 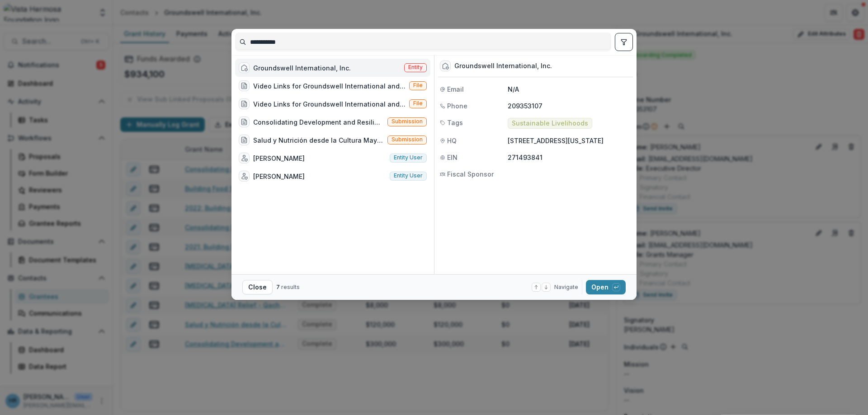 I want to click on p: 271493841, so click(x=569, y=157).